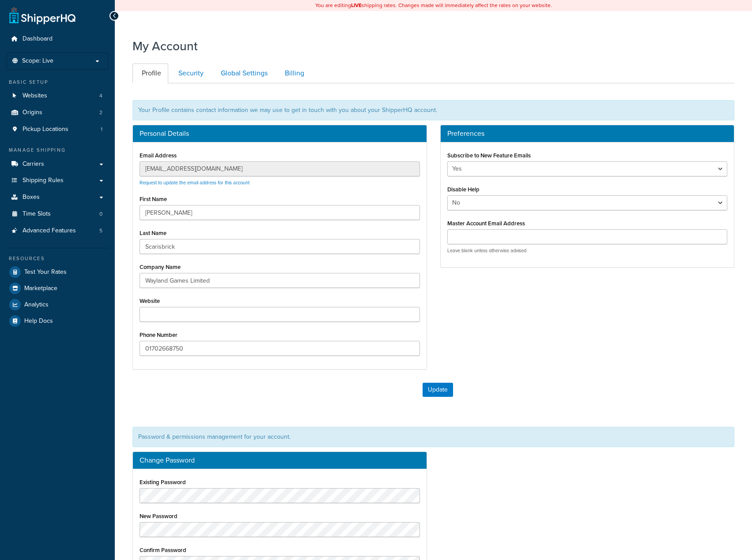 The height and width of the screenshot is (560, 752). Describe the element at coordinates (437, 390) in the screenshot. I see `button: Update` at that location.